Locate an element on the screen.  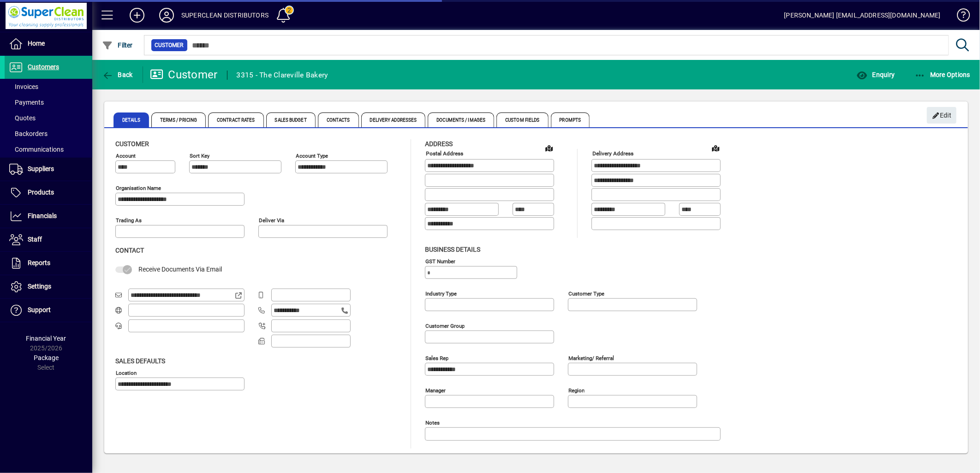
mat-label: Manager is located at coordinates (436, 390).